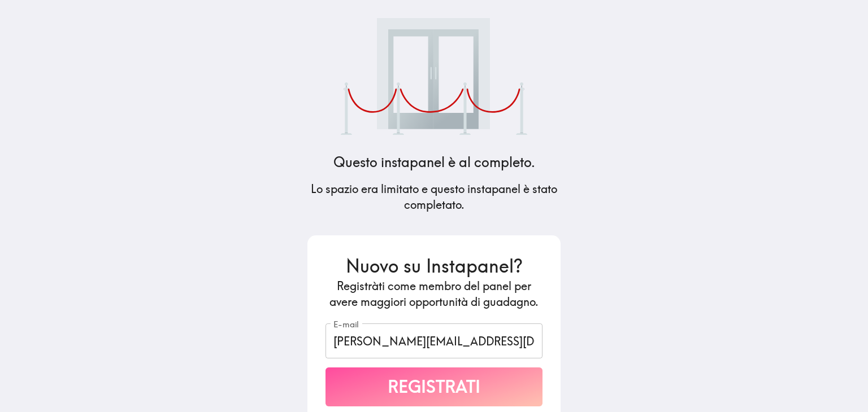 This screenshot has width=868, height=412. What do you see at coordinates (434, 386) in the screenshot?
I see `button: Registrati` at bounding box center [434, 386].